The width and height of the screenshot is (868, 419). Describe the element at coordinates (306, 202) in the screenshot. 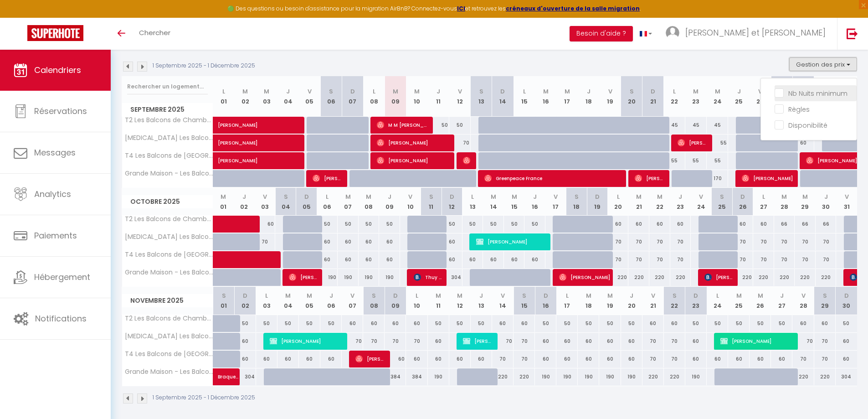

I see `th: 05` at that location.